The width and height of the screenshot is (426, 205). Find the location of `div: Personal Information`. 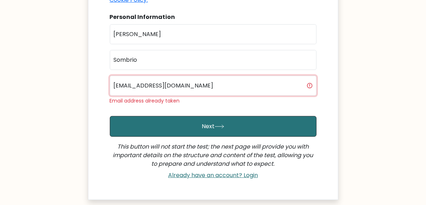

div: Personal Information is located at coordinates (213, 17).